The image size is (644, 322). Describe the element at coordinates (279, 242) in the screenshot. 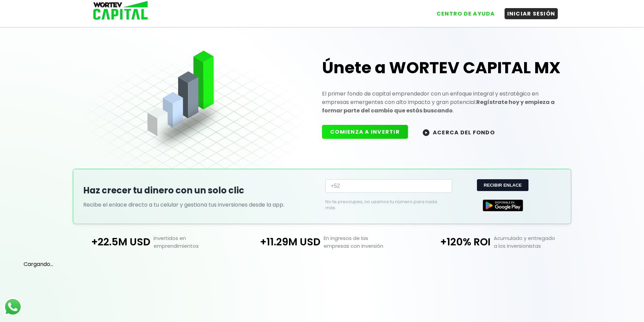

I see `p: +11.29M USD` at that location.